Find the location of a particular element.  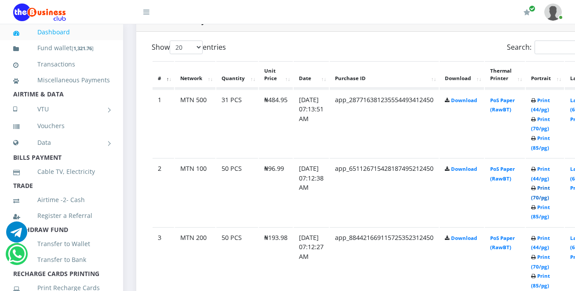

th: Network: activate to sort column ascending is located at coordinates (195, 75).